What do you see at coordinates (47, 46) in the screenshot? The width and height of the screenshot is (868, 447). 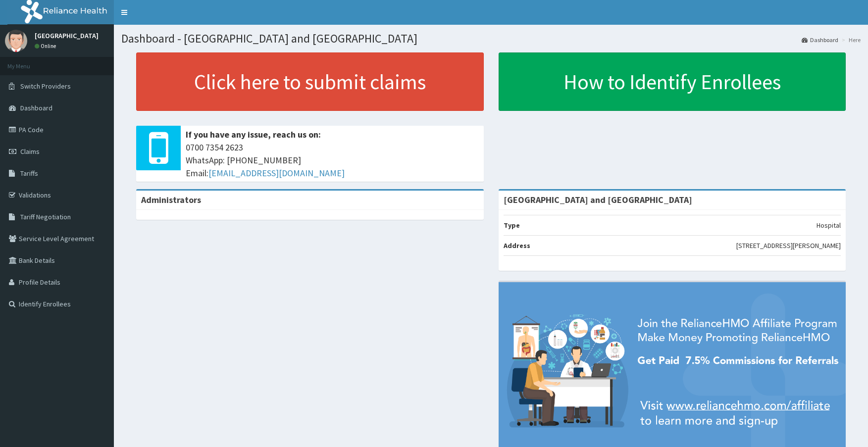 I see `a: Online` at bounding box center [47, 46].